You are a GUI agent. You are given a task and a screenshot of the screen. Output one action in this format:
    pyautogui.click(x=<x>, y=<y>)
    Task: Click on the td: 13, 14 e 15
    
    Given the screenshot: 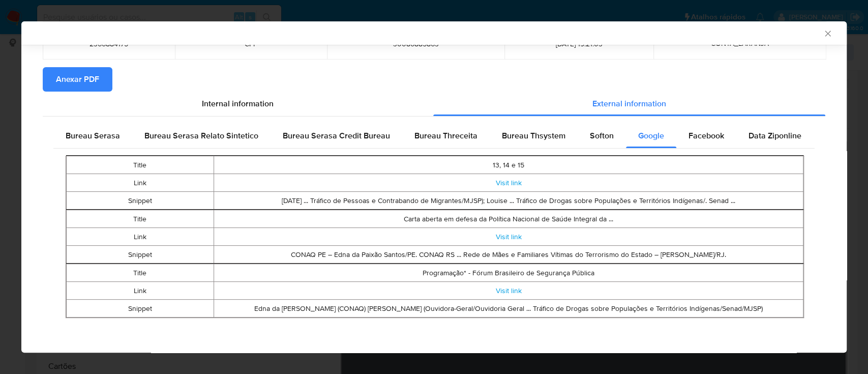 What is the action you would take?
    pyautogui.click(x=508, y=165)
    